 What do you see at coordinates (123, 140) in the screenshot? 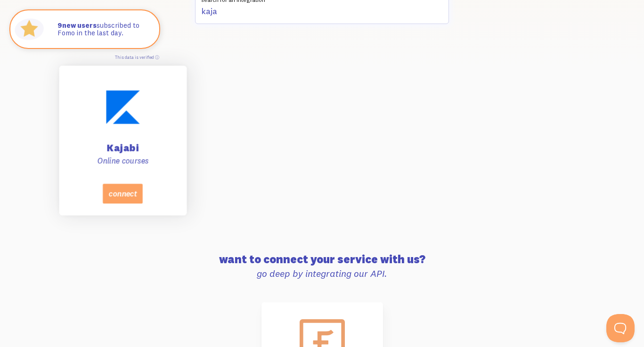
I see `a: Kajabi Online courses connect` at bounding box center [123, 140].